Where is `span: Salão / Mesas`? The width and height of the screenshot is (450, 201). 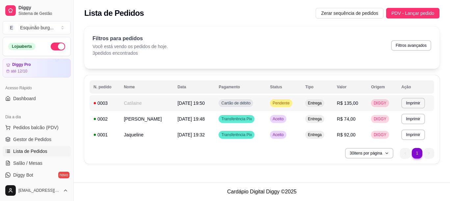
span: Salão / Mesas is located at coordinates (28, 163).